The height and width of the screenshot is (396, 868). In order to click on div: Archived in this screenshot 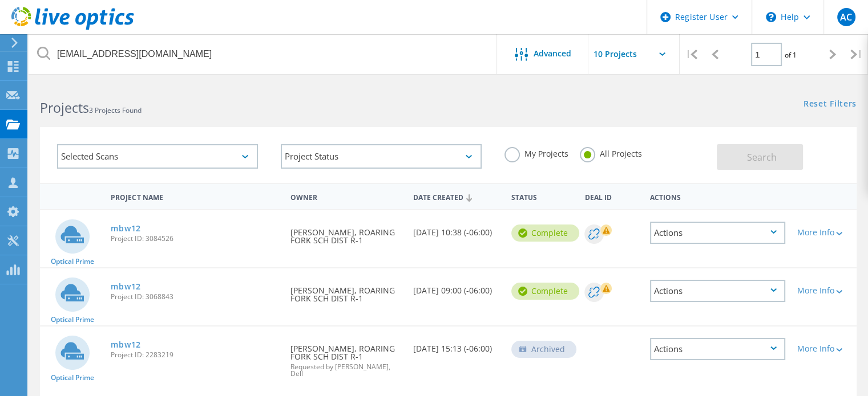, I will do `click(543, 350)`.